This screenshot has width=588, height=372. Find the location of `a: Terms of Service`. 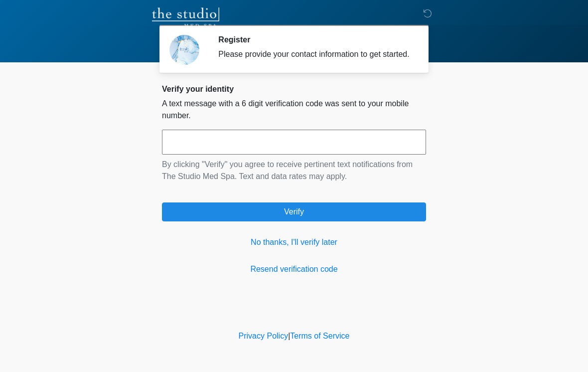

a: Terms of Service is located at coordinates (320, 336).